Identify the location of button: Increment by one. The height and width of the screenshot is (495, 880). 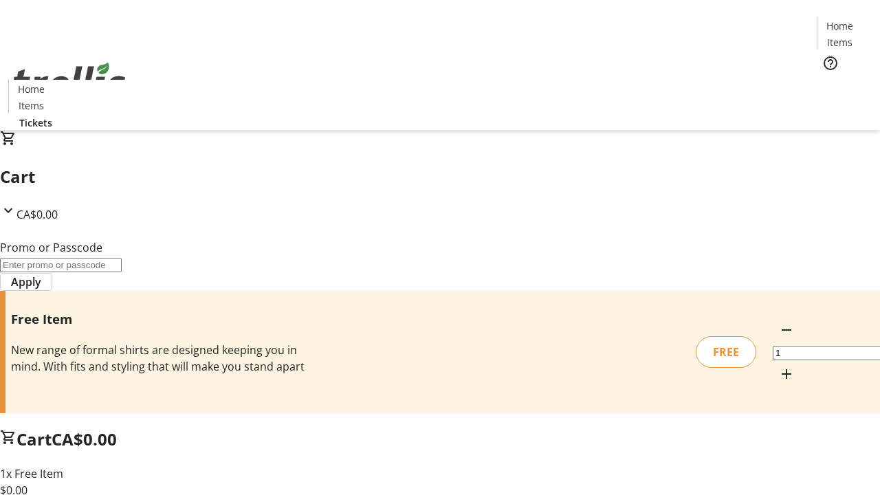
(787, 374).